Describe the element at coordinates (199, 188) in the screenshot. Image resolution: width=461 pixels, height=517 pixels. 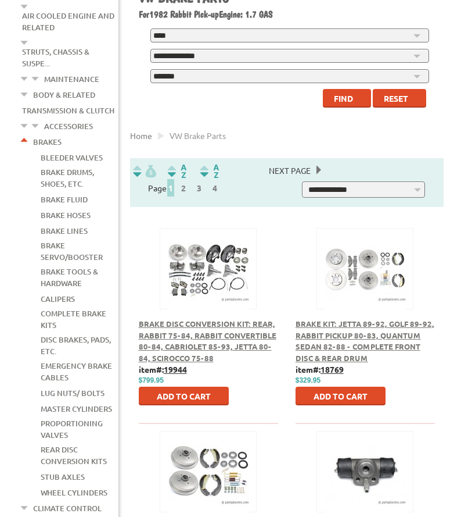
I see `a: 3` at that location.